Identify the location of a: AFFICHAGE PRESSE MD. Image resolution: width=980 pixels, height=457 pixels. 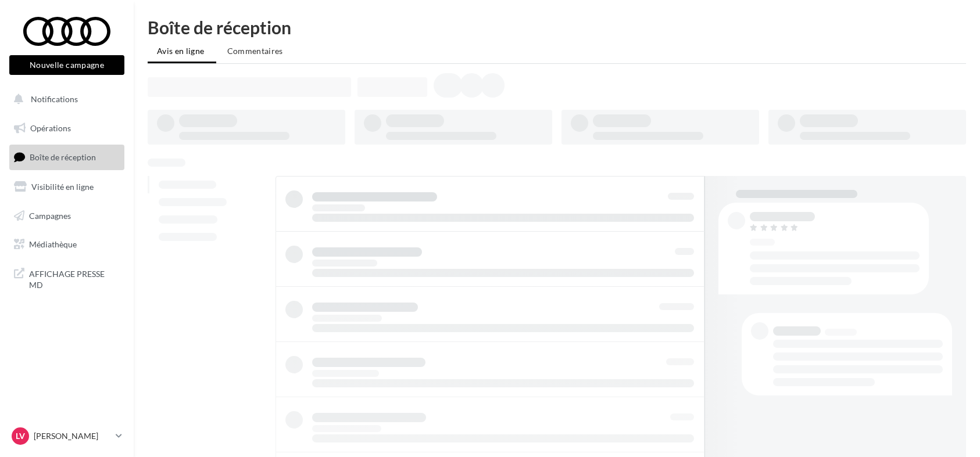
(67, 278).